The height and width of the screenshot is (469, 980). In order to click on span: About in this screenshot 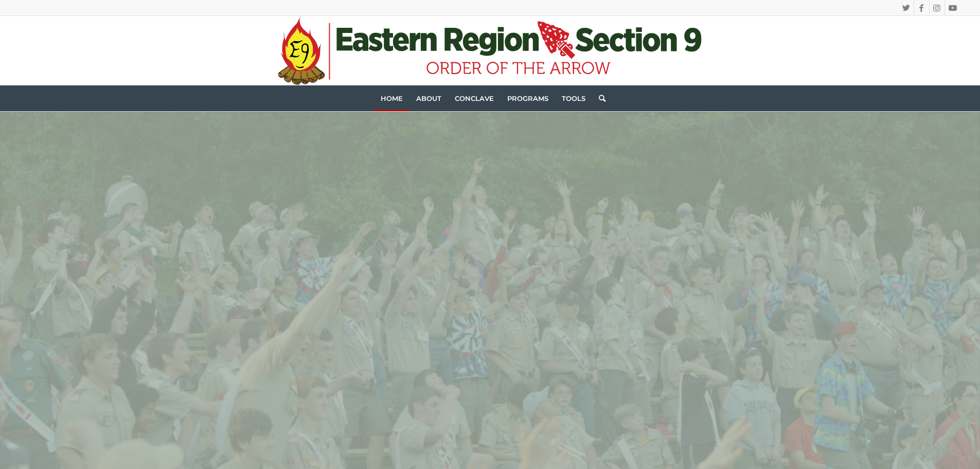, I will do `click(428, 98)`.